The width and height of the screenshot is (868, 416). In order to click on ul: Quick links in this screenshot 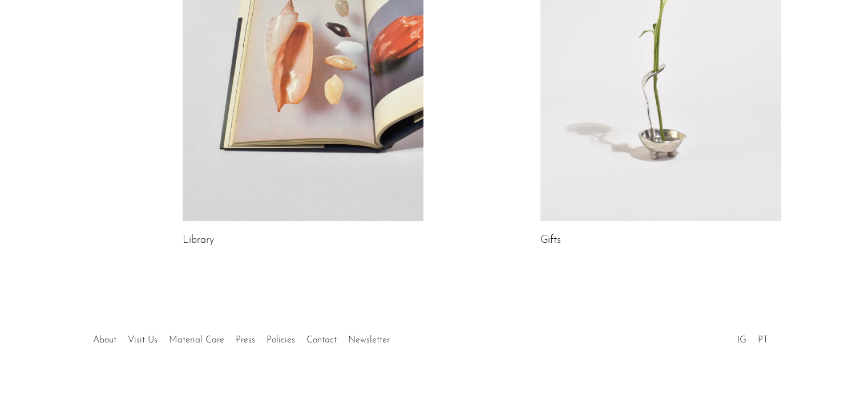, I will do `click(241, 338)`.